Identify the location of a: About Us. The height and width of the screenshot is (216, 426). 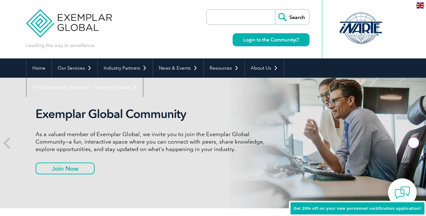
(264, 68).